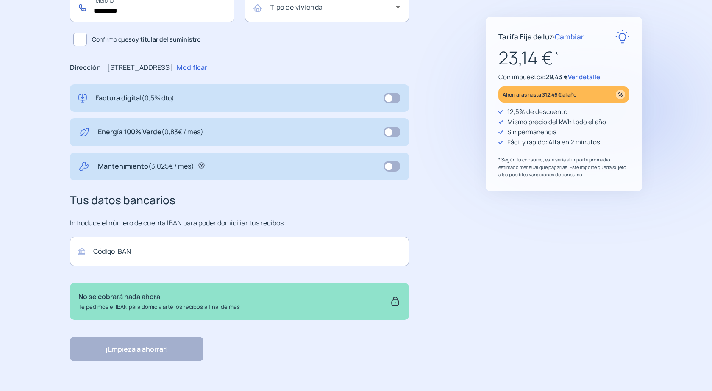 The width and height of the screenshot is (712, 391). I want to click on p: Con impuestos:, so click(563, 77).